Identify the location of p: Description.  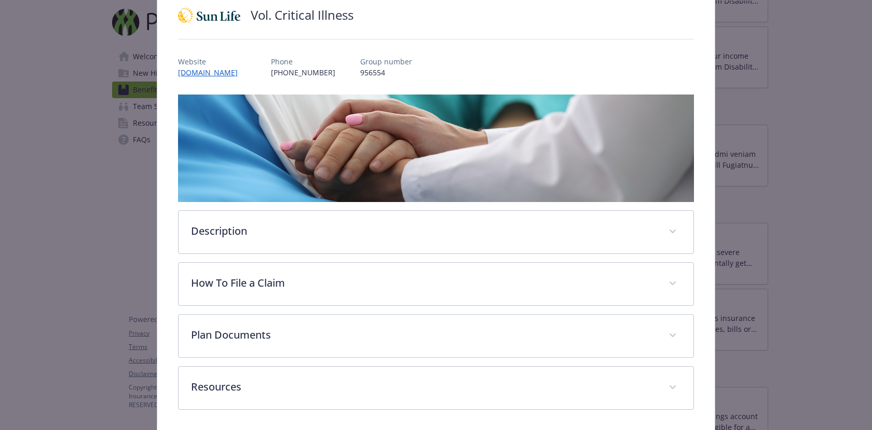
(423, 231).